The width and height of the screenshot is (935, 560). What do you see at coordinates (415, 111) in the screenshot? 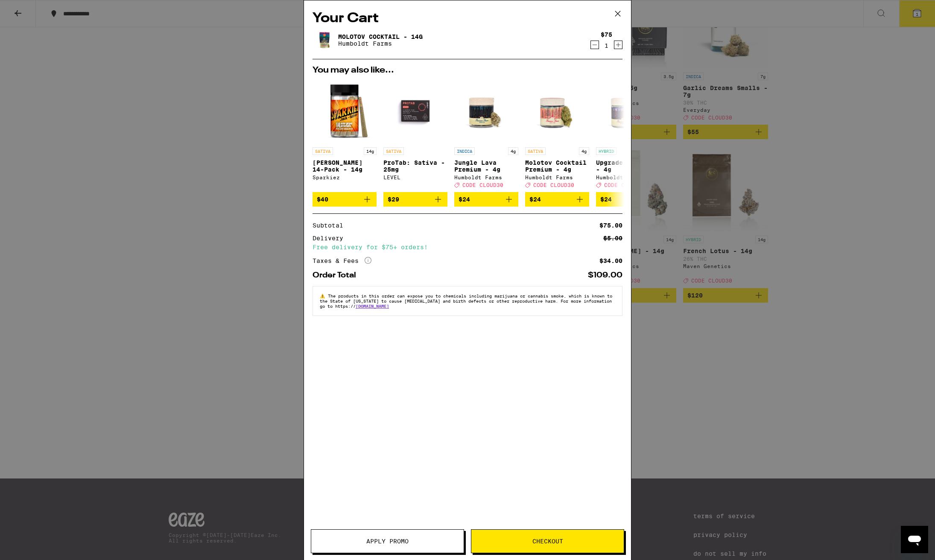
I see `img: LEVEL - ProTab: Sativa - 25mg` at bounding box center [415, 111].